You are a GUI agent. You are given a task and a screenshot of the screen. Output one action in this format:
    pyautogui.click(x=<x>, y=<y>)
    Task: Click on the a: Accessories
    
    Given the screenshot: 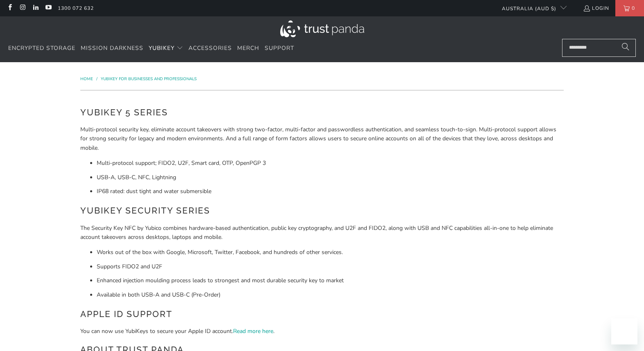 What is the action you would take?
    pyautogui.click(x=210, y=49)
    